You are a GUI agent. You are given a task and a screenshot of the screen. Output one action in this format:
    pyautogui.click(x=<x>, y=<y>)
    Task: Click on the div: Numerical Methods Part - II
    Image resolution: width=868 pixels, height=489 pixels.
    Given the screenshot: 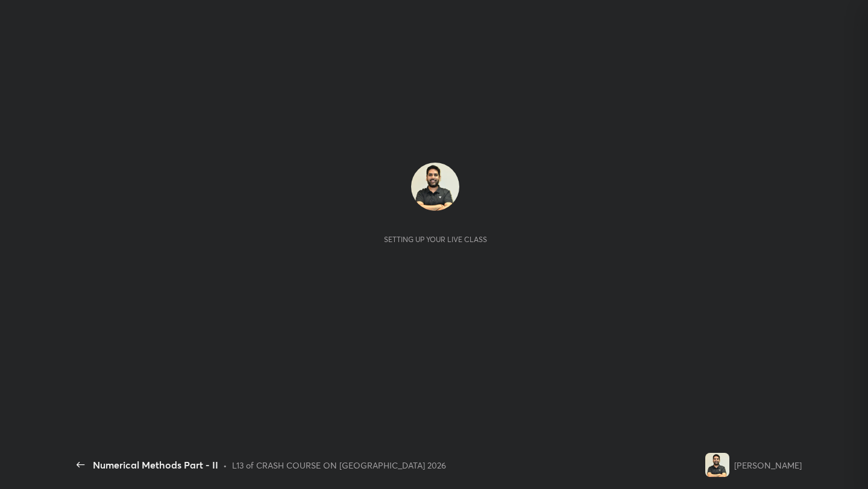 What is the action you would take?
    pyautogui.click(x=156, y=465)
    